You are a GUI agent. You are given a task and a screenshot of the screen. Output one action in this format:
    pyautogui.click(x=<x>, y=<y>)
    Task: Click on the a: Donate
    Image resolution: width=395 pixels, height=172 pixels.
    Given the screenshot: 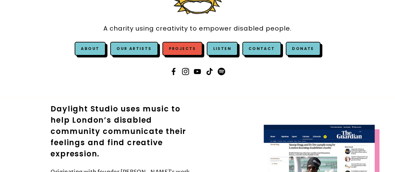 What is the action you would take?
    pyautogui.click(x=303, y=49)
    